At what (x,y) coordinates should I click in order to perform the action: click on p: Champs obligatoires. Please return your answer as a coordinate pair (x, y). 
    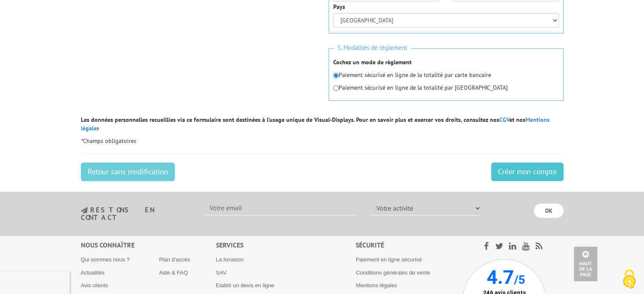
    Looking at the image, I should click on (322, 141).